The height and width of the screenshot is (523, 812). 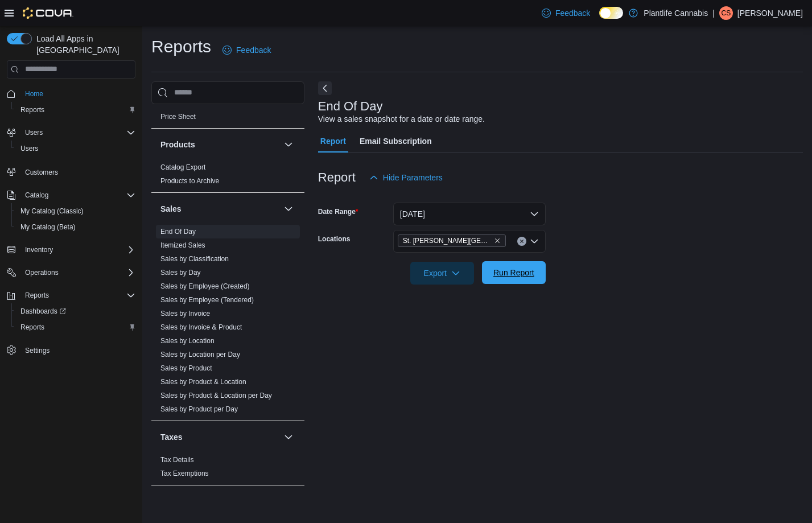 I want to click on span: Hide Parameters, so click(x=413, y=177).